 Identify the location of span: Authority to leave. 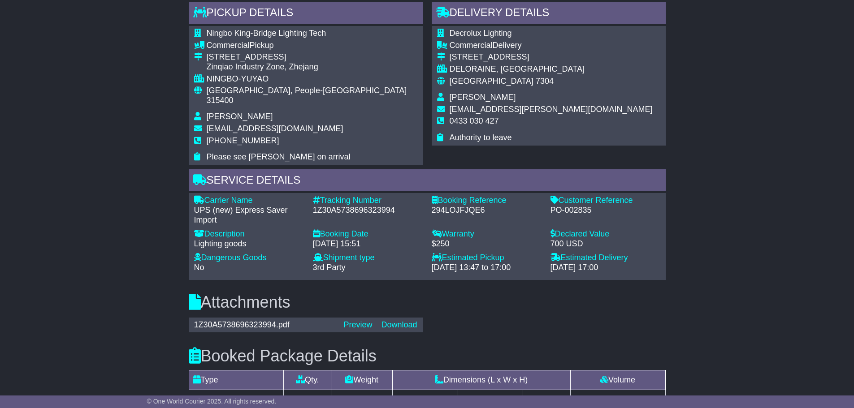
(480, 138).